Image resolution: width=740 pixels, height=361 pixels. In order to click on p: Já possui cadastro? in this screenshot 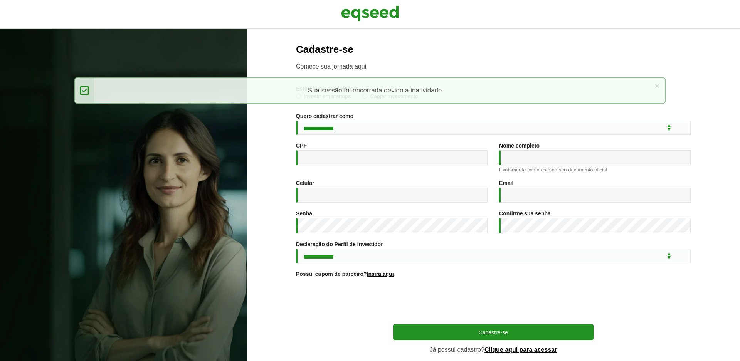, I will do `click(493, 349)`.